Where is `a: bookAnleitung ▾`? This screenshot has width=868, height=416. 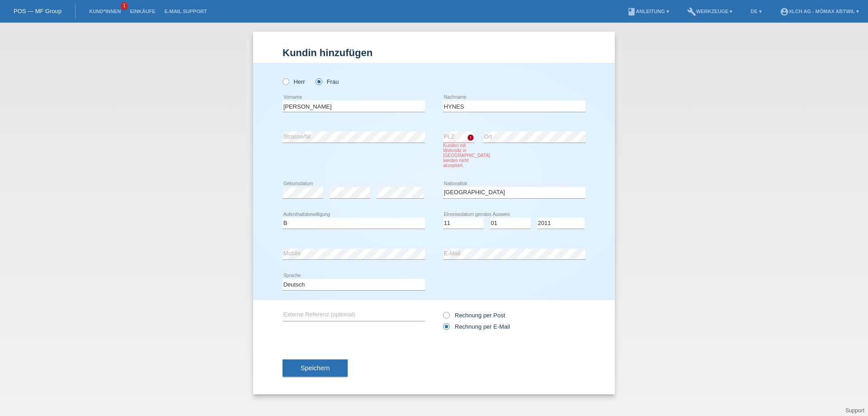 a: bookAnleitung ▾ is located at coordinates (648, 11).